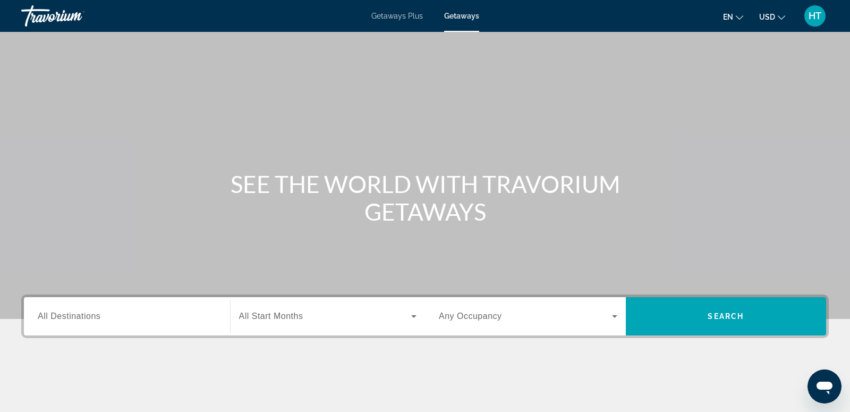 The width and height of the screenshot is (850, 412). What do you see at coordinates (397, 16) in the screenshot?
I see `span: Getaways Plus` at bounding box center [397, 16].